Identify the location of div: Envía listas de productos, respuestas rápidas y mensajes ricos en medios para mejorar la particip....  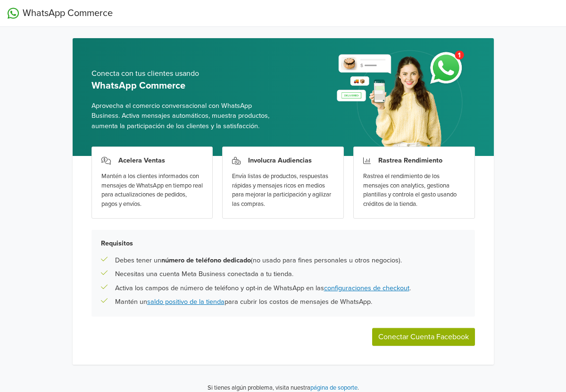
(283, 190).